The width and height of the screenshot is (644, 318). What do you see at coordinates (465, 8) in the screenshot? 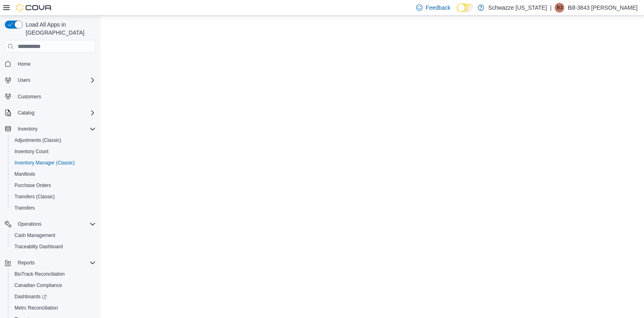
I see `input: Dark Mode` at bounding box center [465, 8].